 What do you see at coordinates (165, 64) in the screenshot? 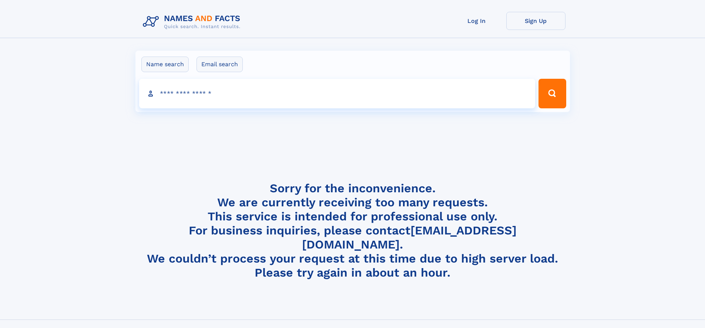
I see `label: Name search` at bounding box center [165, 64].